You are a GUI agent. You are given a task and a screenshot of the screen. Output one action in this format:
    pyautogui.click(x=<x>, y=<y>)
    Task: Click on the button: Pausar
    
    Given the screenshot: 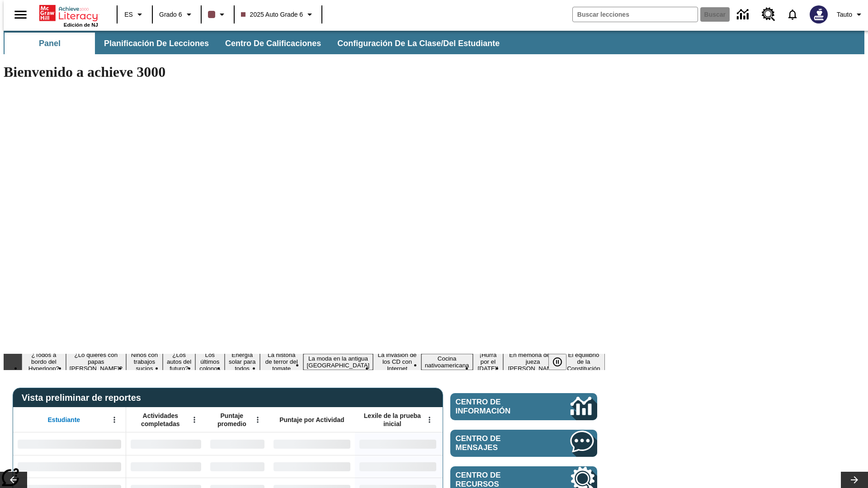 What is the action you would take?
    pyautogui.click(x=558, y=362)
    